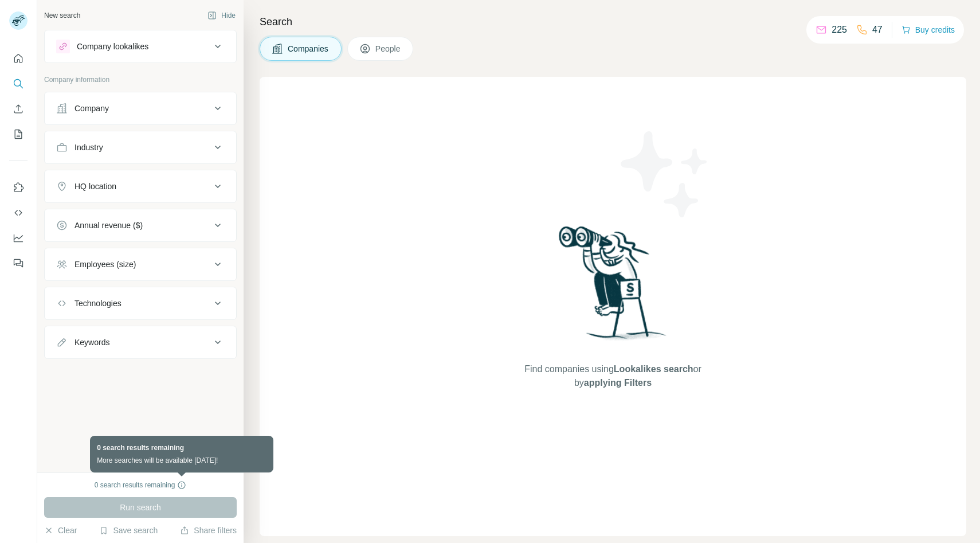 This screenshot has height=543, width=980. Describe the element at coordinates (141, 109) in the screenshot. I see `button: Company` at that location.